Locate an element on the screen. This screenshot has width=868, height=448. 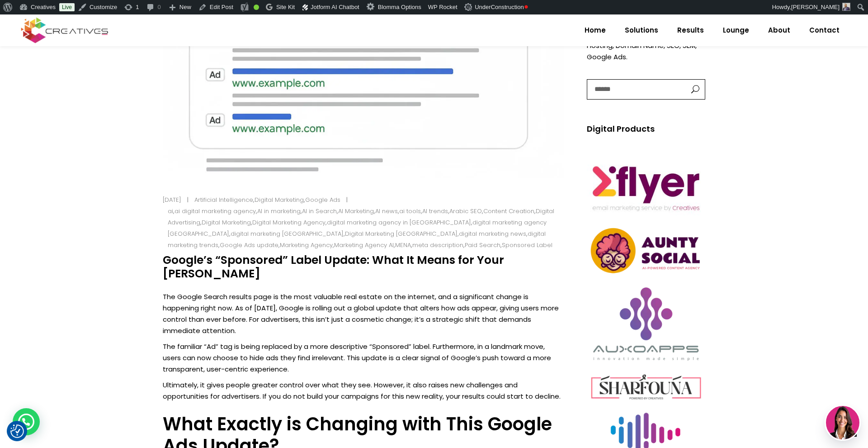
img: Creatives is located at coordinates (64, 30).